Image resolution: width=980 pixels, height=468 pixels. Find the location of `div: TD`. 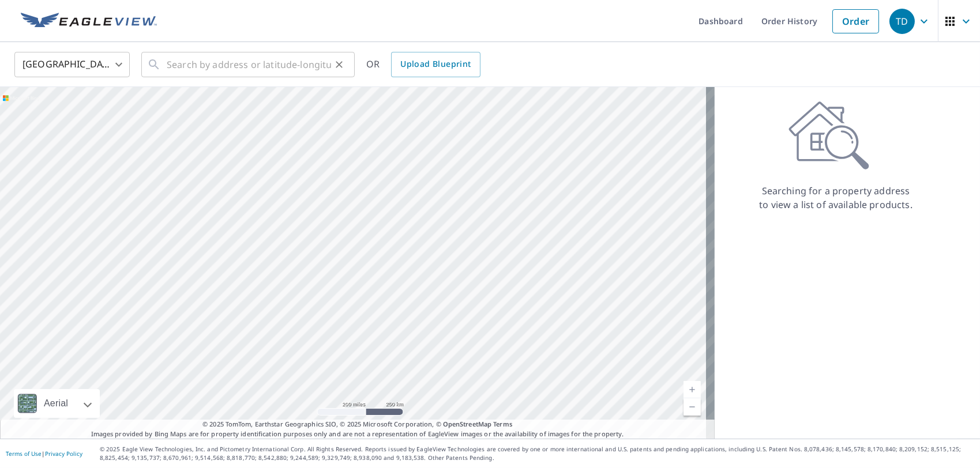

div: TD is located at coordinates (903, 21).